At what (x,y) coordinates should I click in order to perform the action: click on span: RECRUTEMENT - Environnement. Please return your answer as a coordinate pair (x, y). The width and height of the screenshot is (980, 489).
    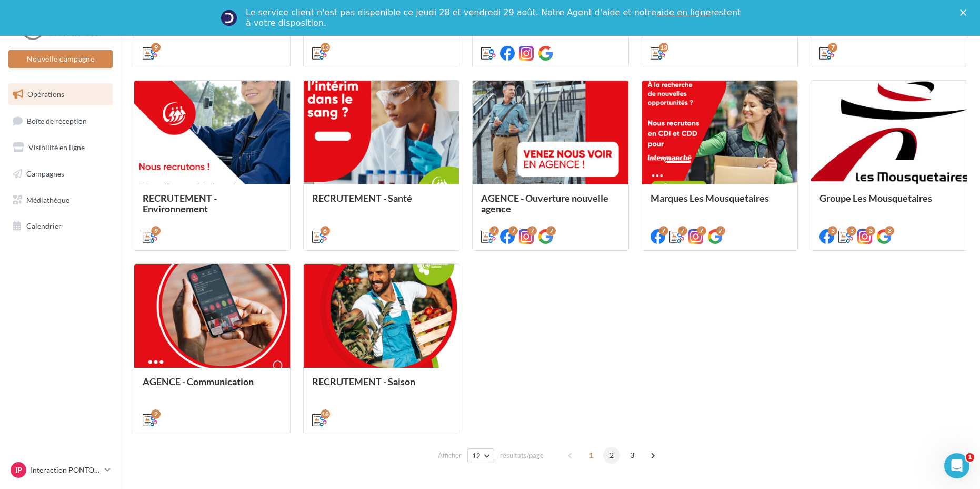
    Looking at the image, I should click on (180, 203).